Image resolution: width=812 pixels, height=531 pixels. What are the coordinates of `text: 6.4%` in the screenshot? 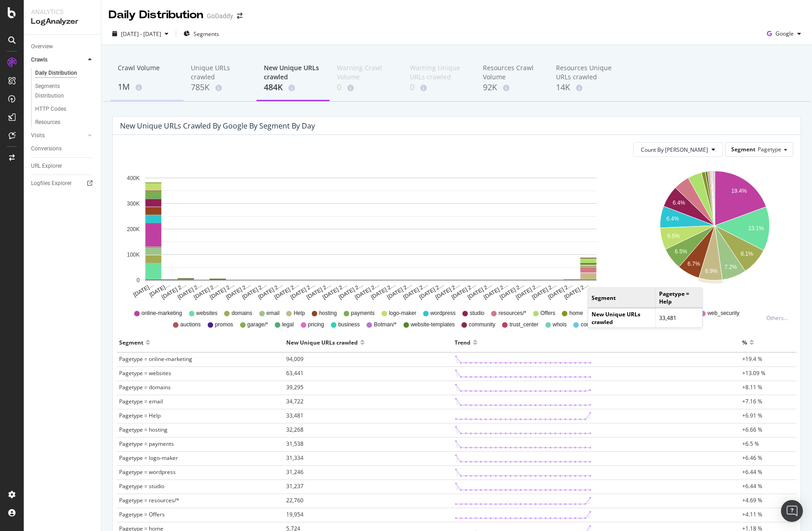 It's located at (673, 219).